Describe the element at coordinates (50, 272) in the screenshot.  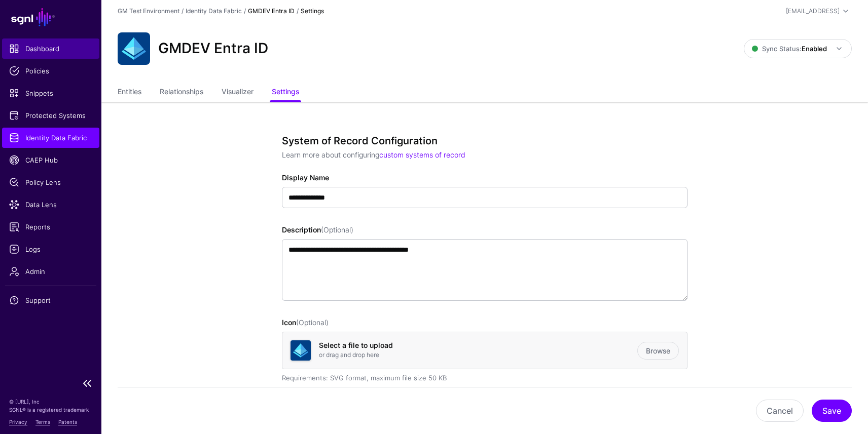
I see `span: Admin` at that location.